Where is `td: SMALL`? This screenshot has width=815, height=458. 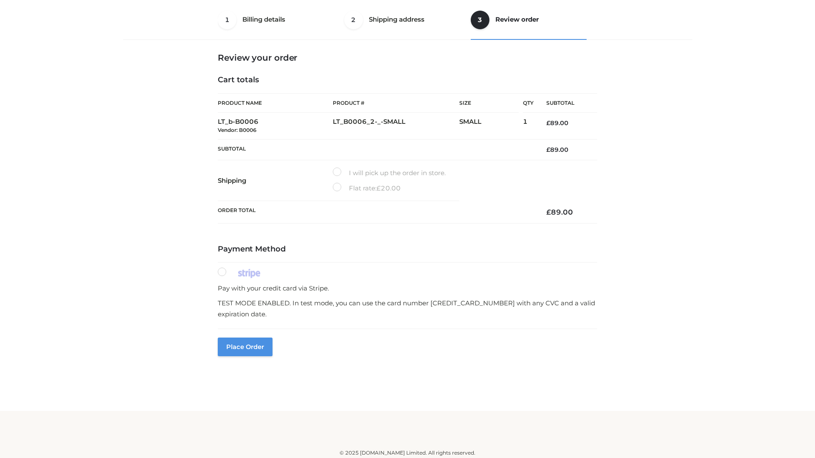 td: SMALL is located at coordinates (491, 126).